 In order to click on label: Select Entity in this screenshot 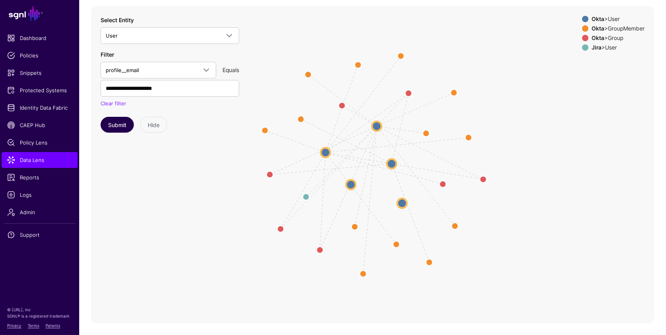, I will do `click(117, 20)`.